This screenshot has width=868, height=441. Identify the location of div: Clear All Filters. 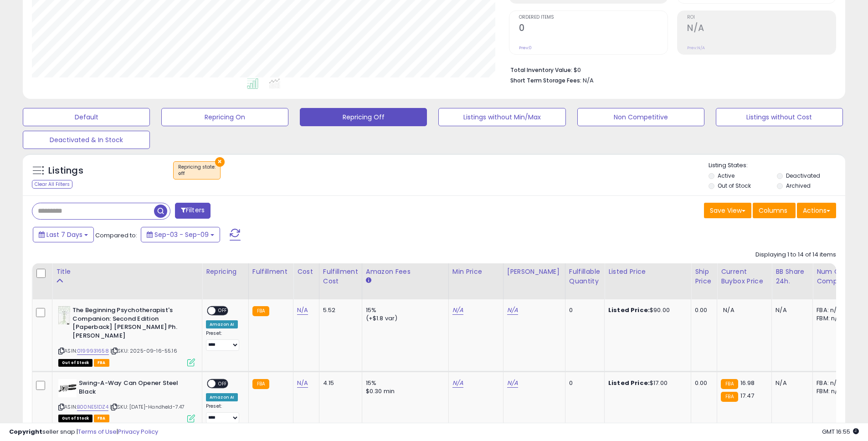
(52, 184).